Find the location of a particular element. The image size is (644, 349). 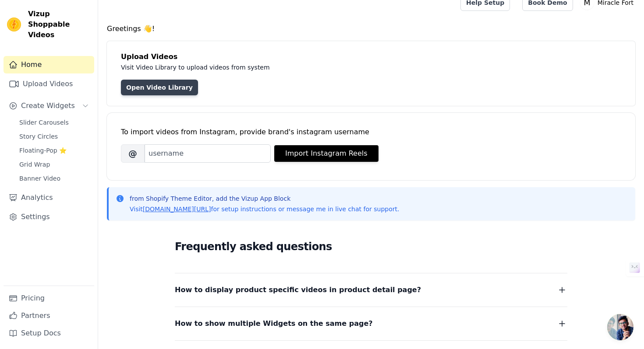

span: Create Widgets is located at coordinates (47, 106).